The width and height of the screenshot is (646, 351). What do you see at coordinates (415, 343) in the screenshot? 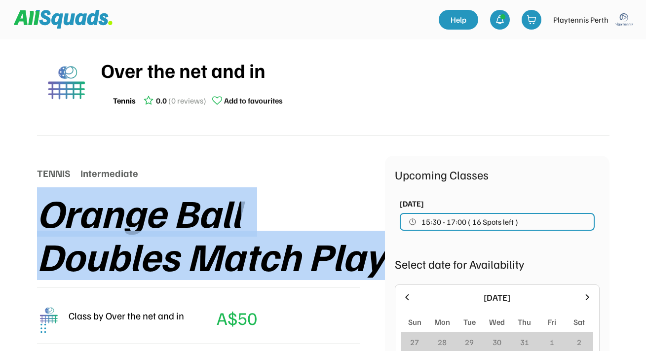
I see `div: 27` at bounding box center [415, 343].